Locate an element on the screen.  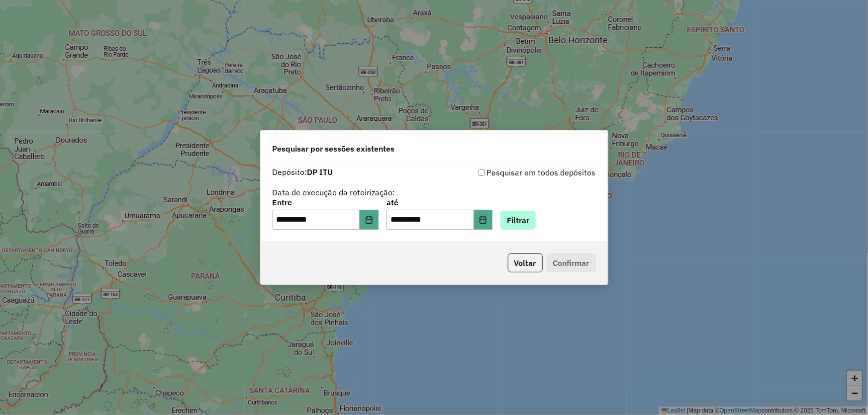
label: até is located at coordinates (439, 202).